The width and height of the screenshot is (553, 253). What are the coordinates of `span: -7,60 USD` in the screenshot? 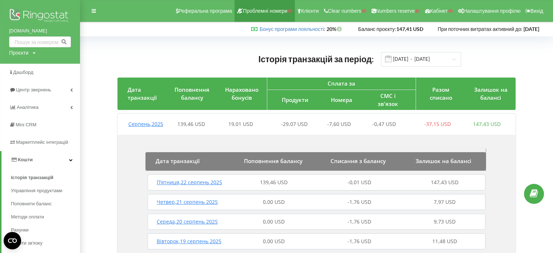 It's located at (339, 124).